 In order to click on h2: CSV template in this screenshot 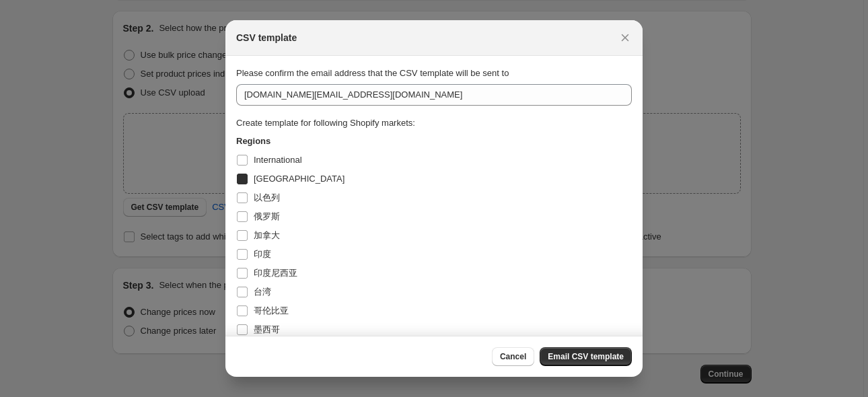, I will do `click(267, 38)`.